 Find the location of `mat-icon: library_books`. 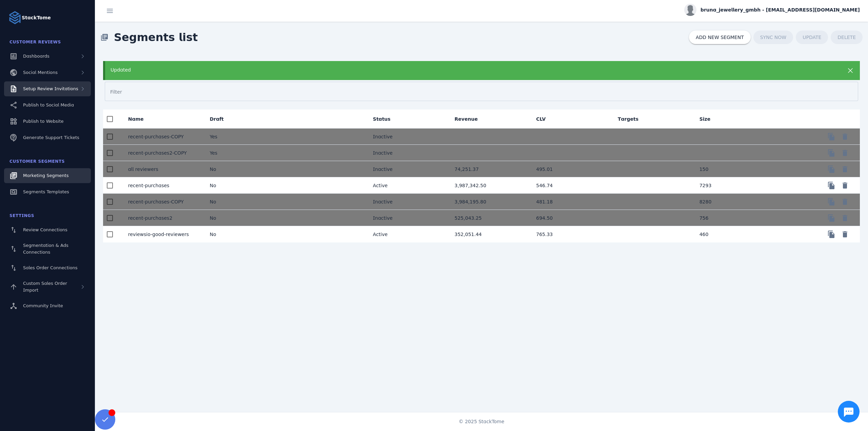

mat-icon: library_books is located at coordinates (105, 37).